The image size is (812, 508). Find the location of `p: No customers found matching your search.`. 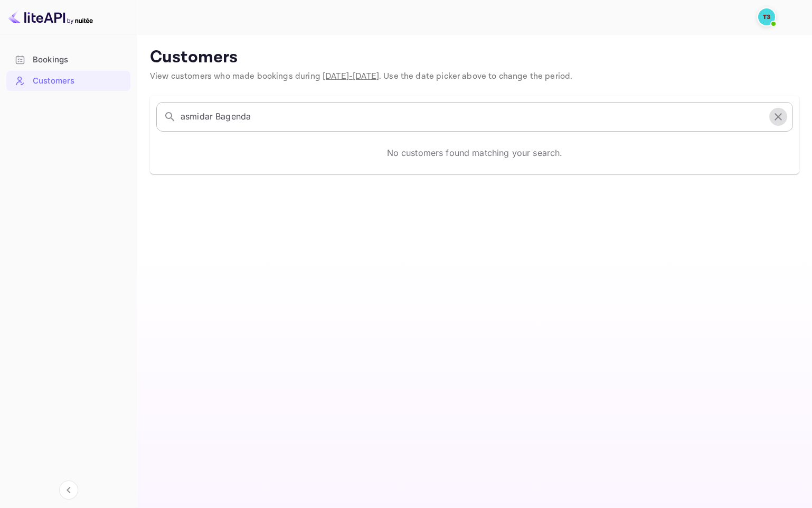

p: No customers found matching your search. is located at coordinates (475, 152).